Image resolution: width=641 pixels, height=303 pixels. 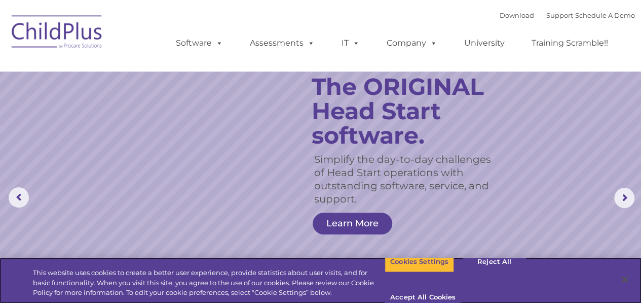 What do you see at coordinates (485, 43) in the screenshot?
I see `a: University` at bounding box center [485, 43].